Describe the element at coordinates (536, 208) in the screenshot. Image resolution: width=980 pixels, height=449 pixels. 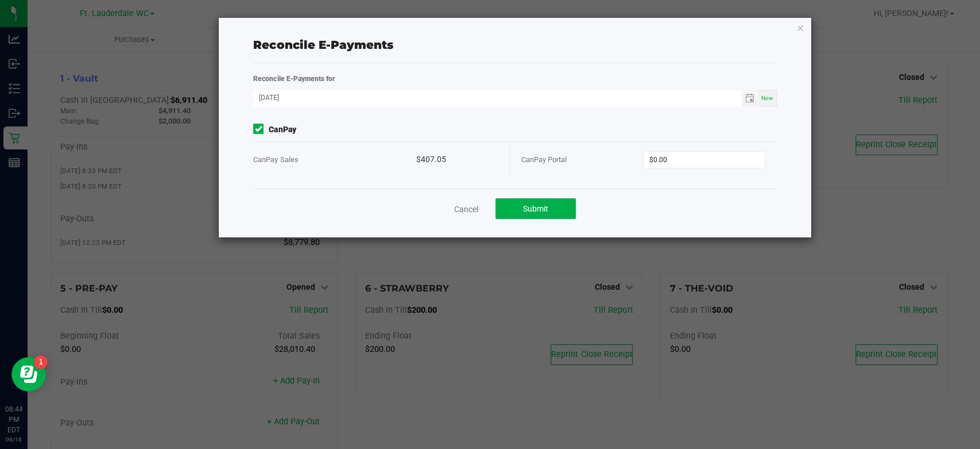
I see `span: Submit` at that location.